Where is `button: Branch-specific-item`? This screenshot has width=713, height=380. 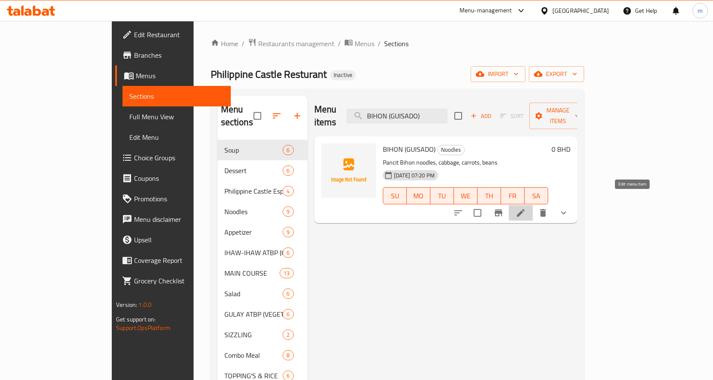 button: Branch-specific-item is located at coordinates (498, 213).